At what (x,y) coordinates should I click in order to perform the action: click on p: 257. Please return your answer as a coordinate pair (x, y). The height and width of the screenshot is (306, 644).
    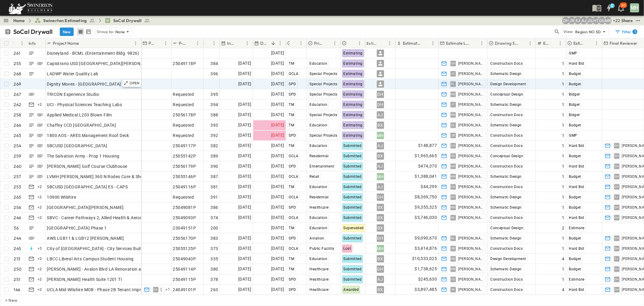
    Looking at the image, I should click on (17, 176).